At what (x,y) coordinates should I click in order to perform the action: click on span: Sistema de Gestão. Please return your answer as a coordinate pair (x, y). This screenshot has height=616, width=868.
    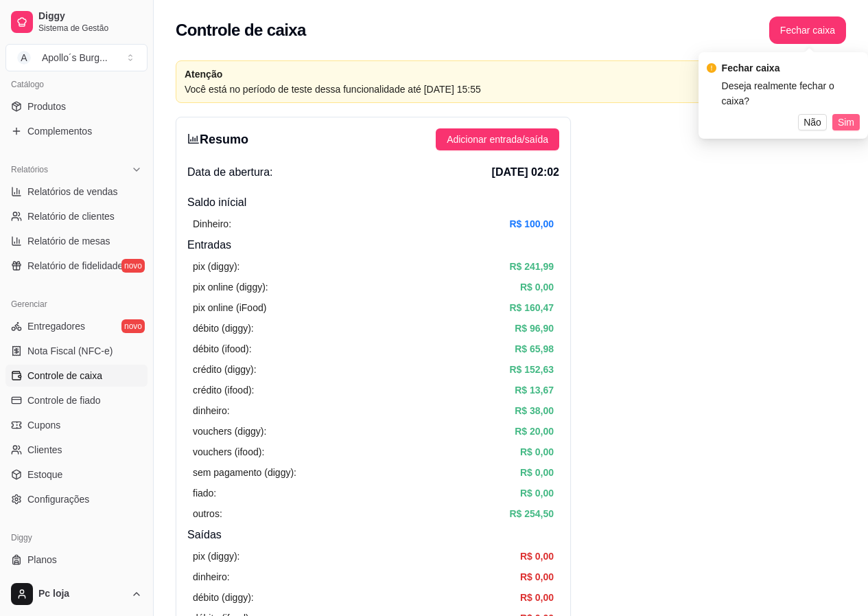
    Looking at the image, I should click on (90, 28).